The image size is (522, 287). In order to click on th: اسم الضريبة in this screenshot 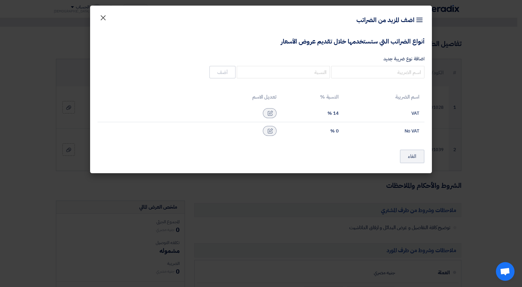, I will do `click(384, 97)`.